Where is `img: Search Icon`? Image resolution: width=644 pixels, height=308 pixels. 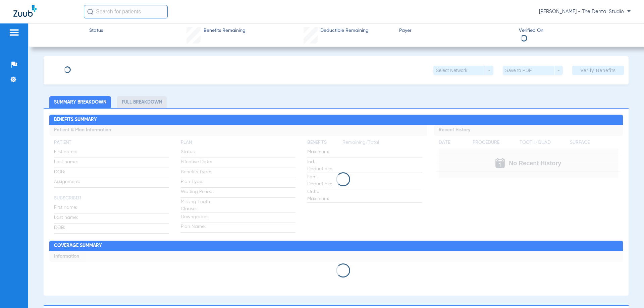
img: Search Icon is located at coordinates (90, 12).